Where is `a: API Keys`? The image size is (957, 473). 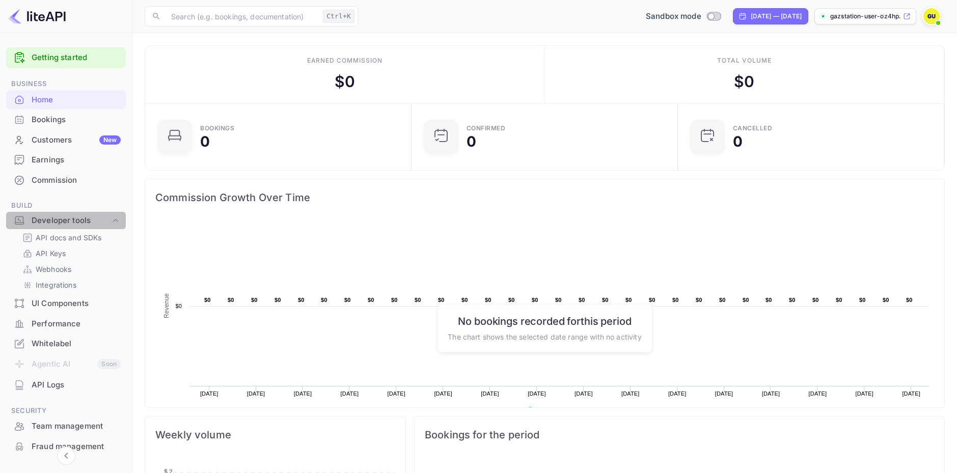
a: API Keys is located at coordinates (70, 253).